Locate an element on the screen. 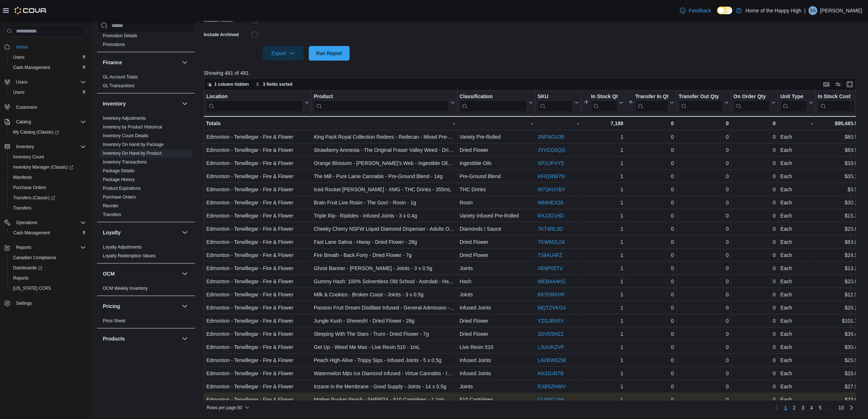 This screenshot has width=868, height=419. span: Customers is located at coordinates (50, 107).